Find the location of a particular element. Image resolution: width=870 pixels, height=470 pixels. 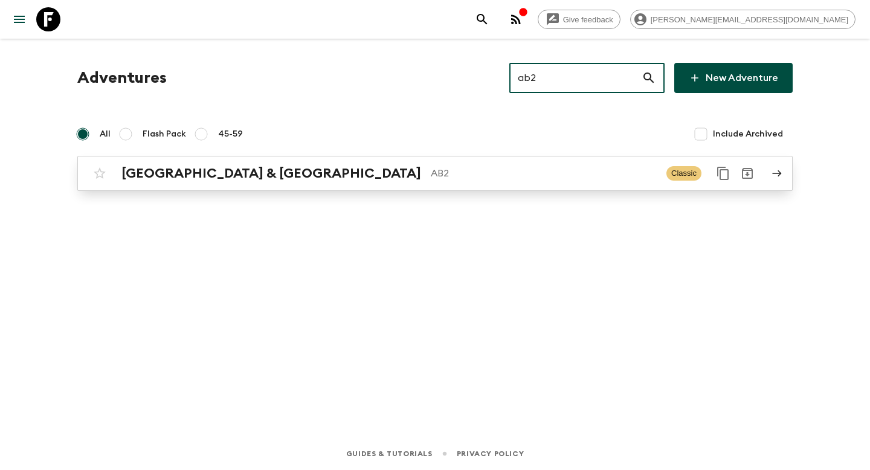

a: New Adventure is located at coordinates (733, 78).